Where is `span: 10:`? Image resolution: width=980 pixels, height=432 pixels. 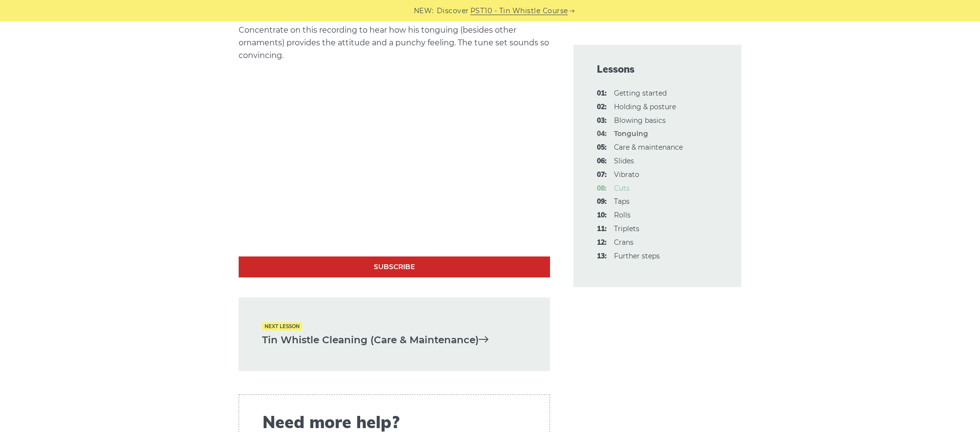
span: 10: is located at coordinates (602, 216).